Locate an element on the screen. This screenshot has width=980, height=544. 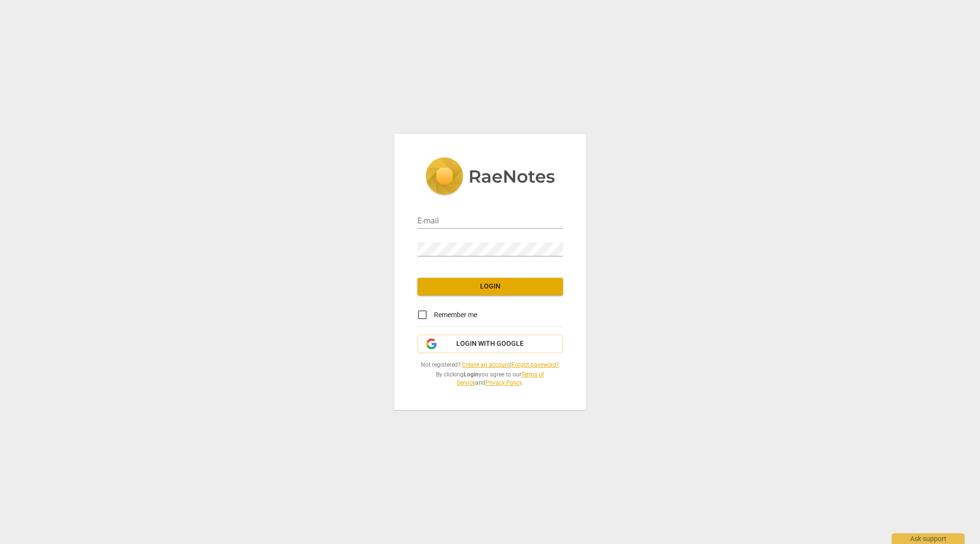
button: Login with Google is located at coordinates (490, 344).